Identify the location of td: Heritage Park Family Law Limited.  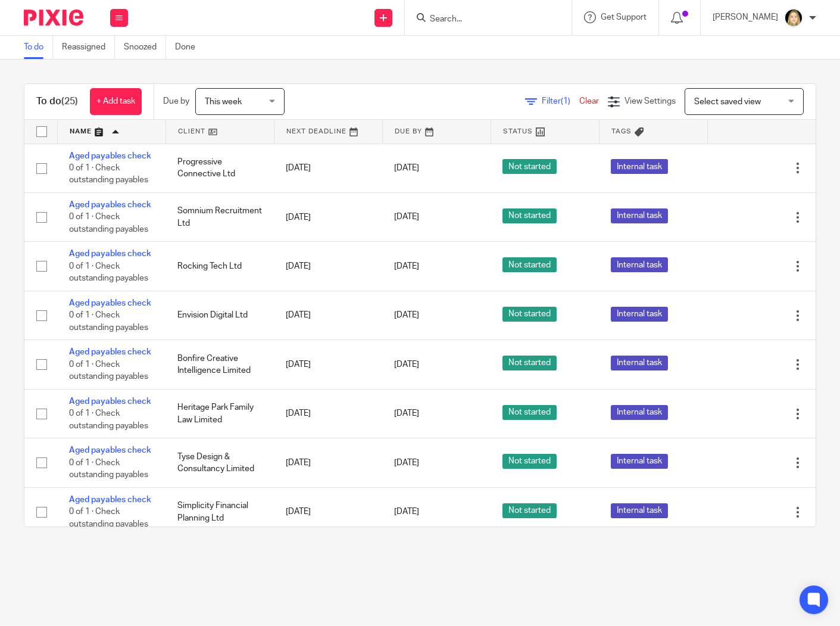
(219, 413).